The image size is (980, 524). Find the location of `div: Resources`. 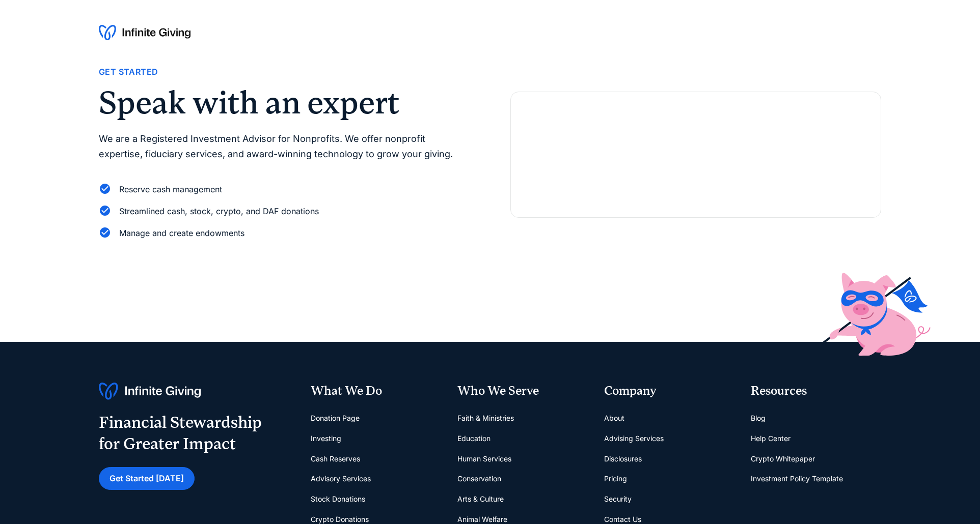

div: Resources is located at coordinates (816, 391).